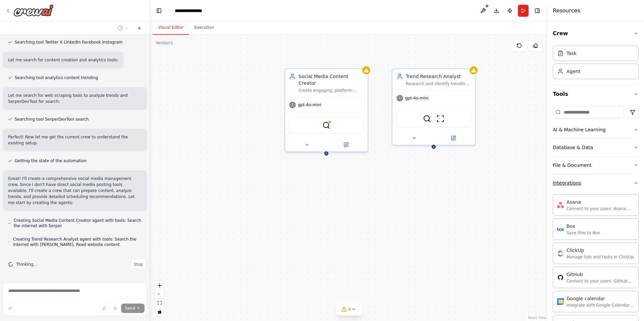 This screenshot has width=644, height=321. What do you see at coordinates (138, 265) in the screenshot?
I see `button: Stop` at bounding box center [138, 265].